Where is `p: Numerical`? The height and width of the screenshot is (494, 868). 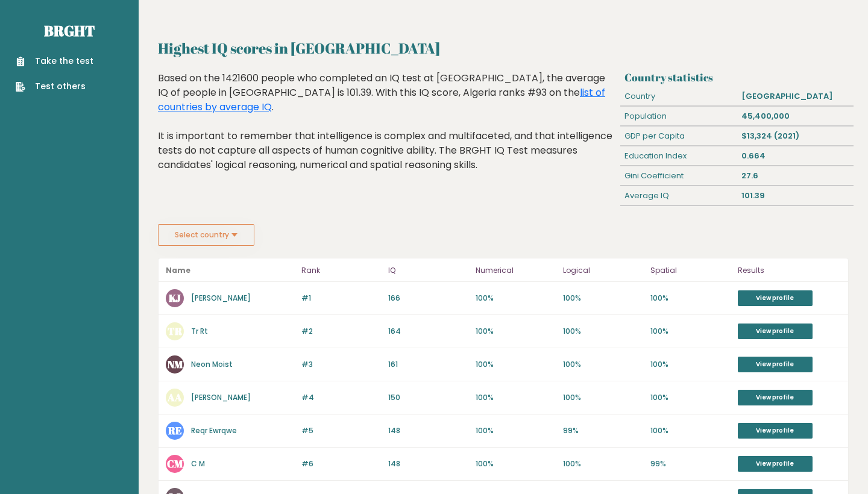 p: Numerical is located at coordinates (516, 270).